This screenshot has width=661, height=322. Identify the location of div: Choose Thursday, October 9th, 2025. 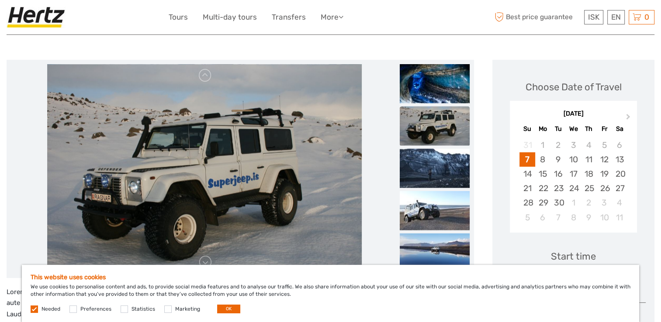
(588, 217).